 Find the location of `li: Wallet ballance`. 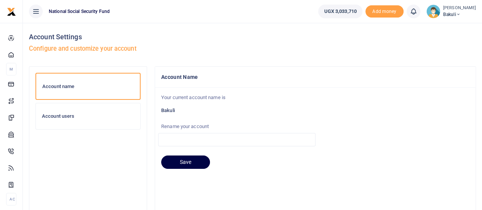

li: Wallet ballance is located at coordinates (340, 11).